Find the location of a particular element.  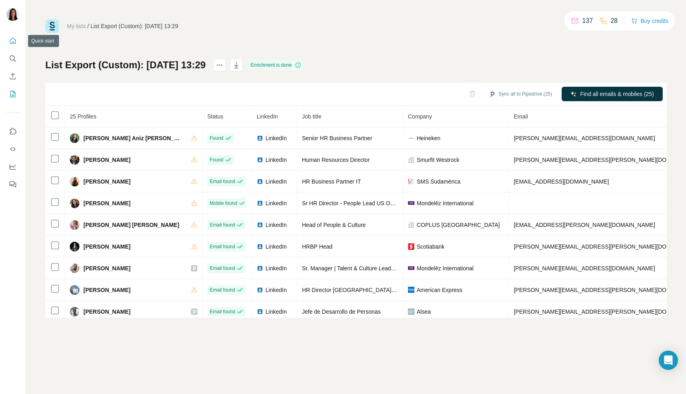

button: Find all emails & mobiles (25) is located at coordinates (612, 94).